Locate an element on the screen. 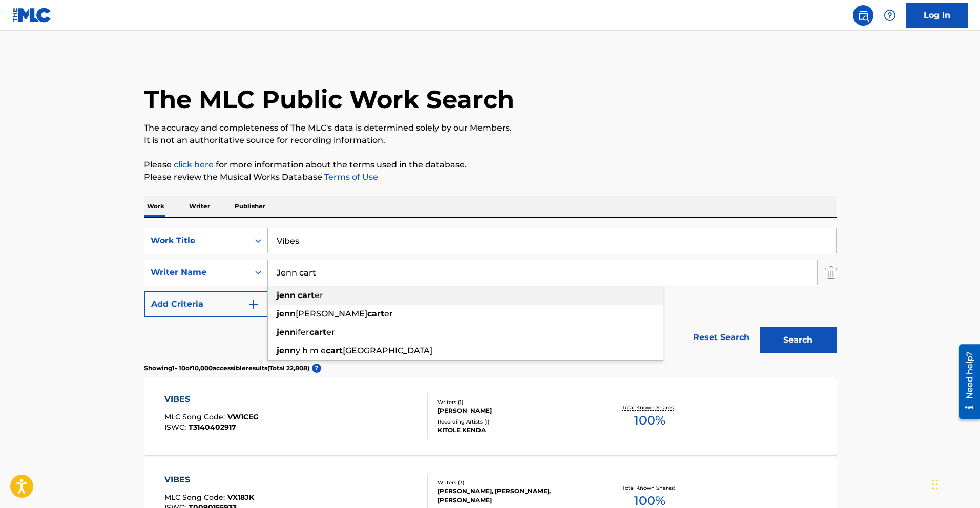 Image resolution: width=980 pixels, height=508 pixels. span: 100 % is located at coordinates (650, 420).